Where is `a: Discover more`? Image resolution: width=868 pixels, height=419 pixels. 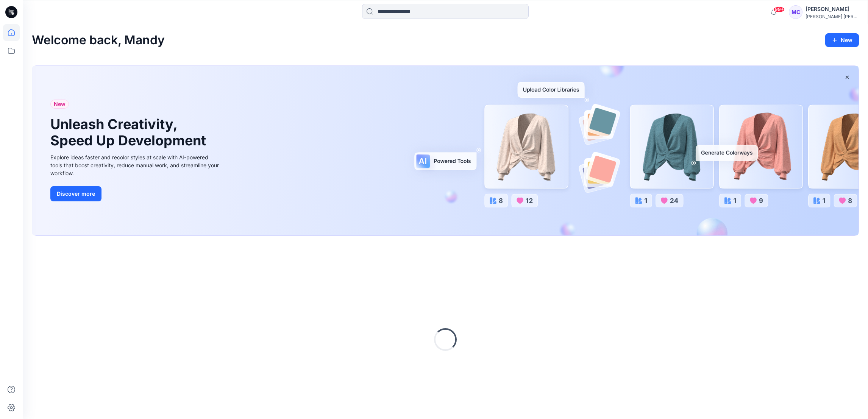 a: Discover more is located at coordinates (136, 194).